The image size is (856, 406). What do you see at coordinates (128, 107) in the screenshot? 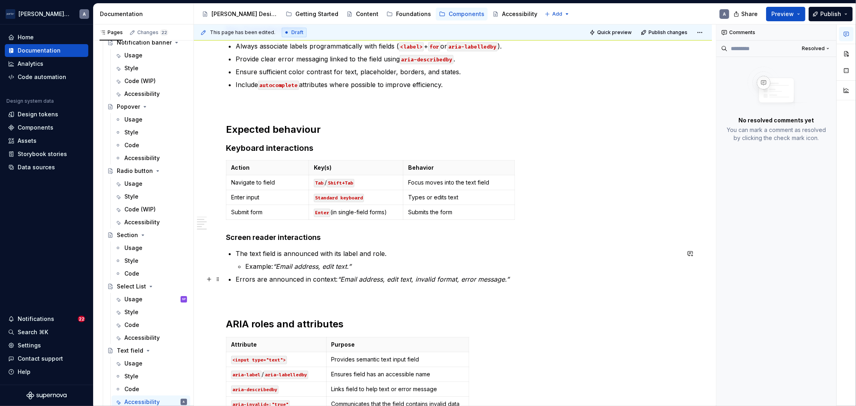
I see `div: Popover` at bounding box center [128, 107].